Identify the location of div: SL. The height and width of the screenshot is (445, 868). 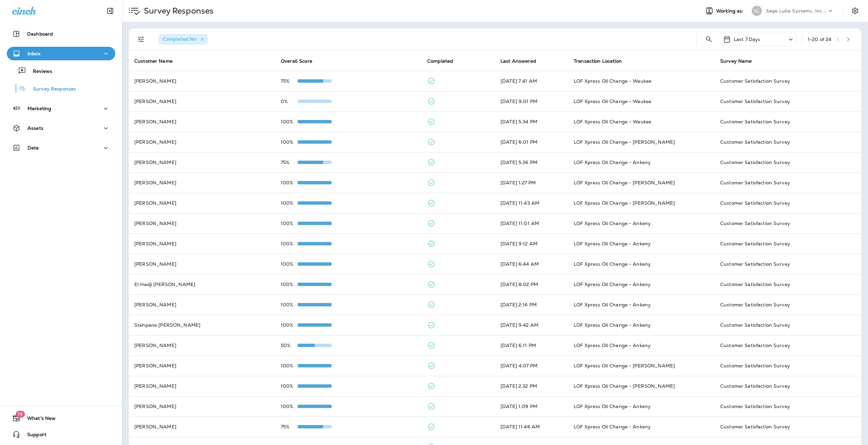
(757, 11).